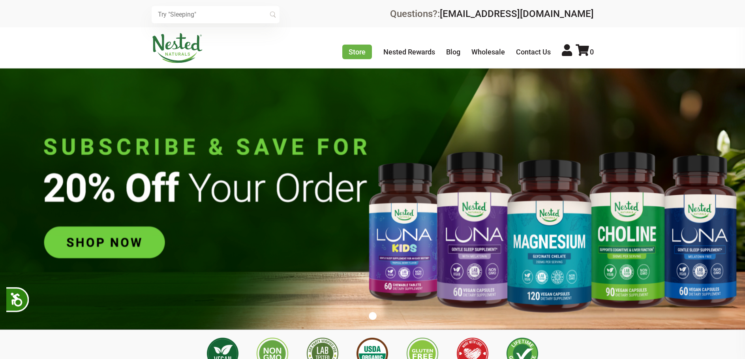 The width and height of the screenshot is (745, 359). Describe the element at coordinates (533, 52) in the screenshot. I see `a: Contact Us` at that location.